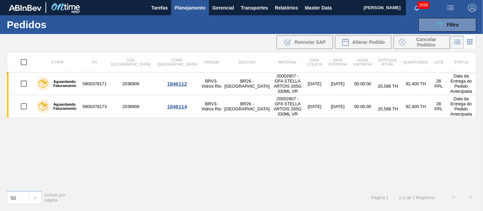 Image resolution: width=483 pixels, height=211 pixels. What do you see at coordinates (131, 84) in the screenshot?
I see `td: 2038906` at bounding box center [131, 84].